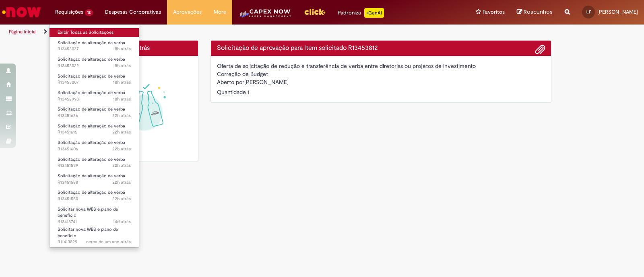 Image resolution: width=644 pixels, height=277 pixels. I want to click on span: Requisições, so click(69, 12).